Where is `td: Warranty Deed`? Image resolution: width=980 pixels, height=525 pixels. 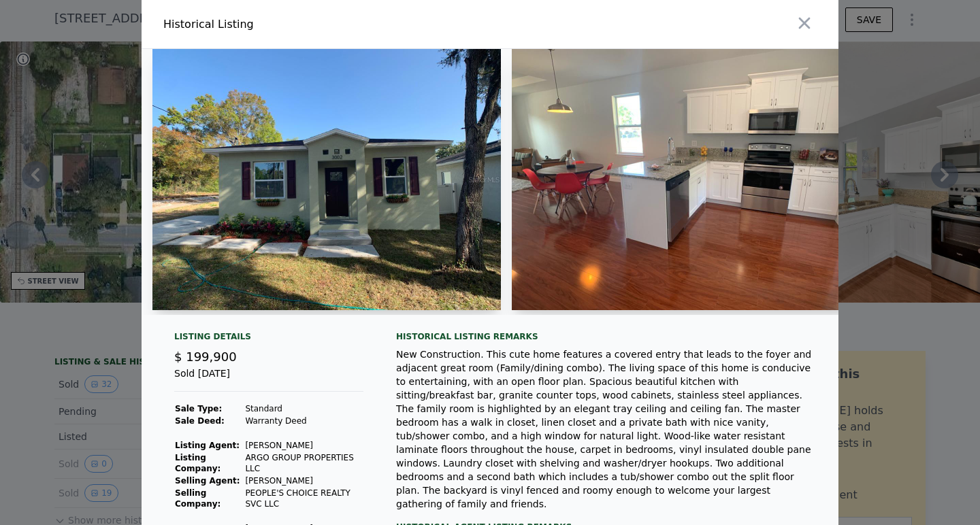 td: Warranty Deed is located at coordinates (303, 422).